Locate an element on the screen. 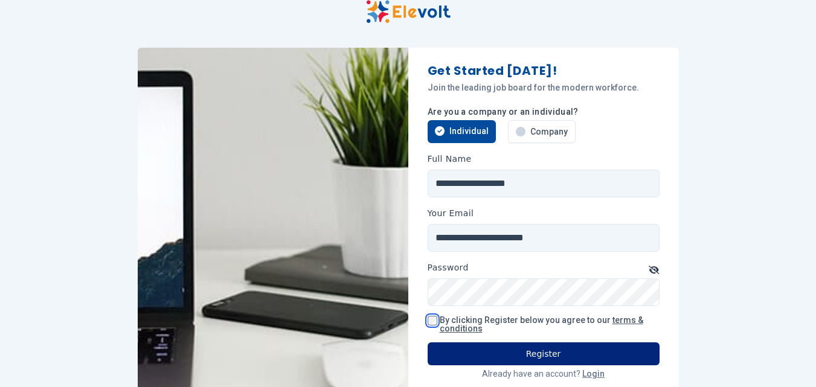 Image resolution: width=816 pixels, height=387 pixels. span: Individual is located at coordinates (468, 131).